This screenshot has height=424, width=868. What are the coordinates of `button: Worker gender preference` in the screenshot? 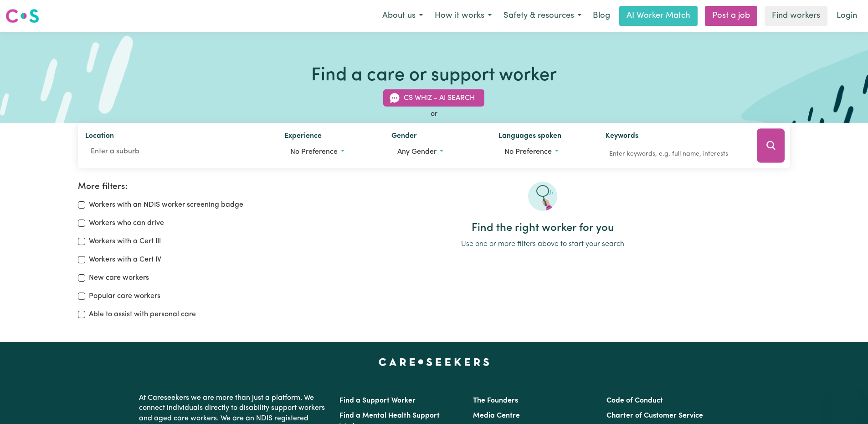 It's located at (438, 152).